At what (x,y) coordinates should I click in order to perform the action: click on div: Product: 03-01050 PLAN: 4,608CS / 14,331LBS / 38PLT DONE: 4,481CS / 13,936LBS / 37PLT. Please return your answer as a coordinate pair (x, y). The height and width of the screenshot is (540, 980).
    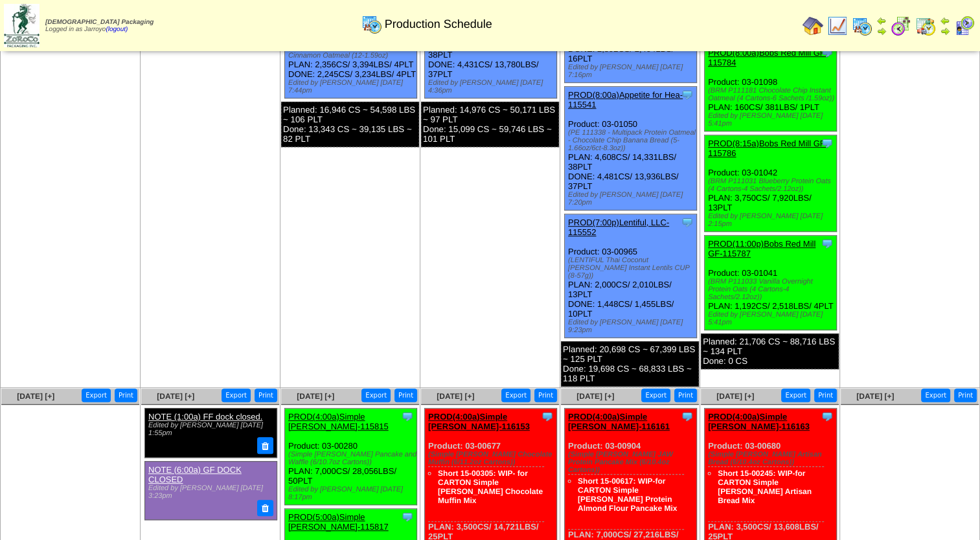
    Looking at the image, I should click on (631, 148).